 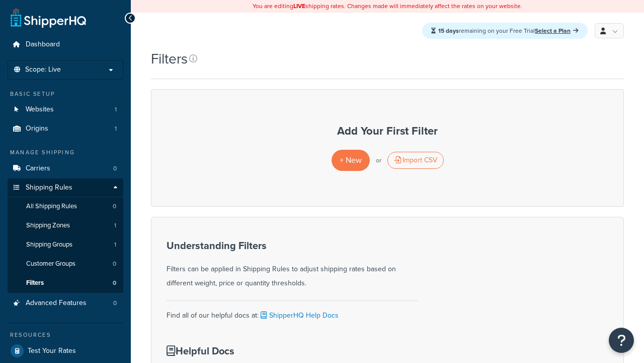 I want to click on button: Open Resource Center, so click(x=621, y=340).